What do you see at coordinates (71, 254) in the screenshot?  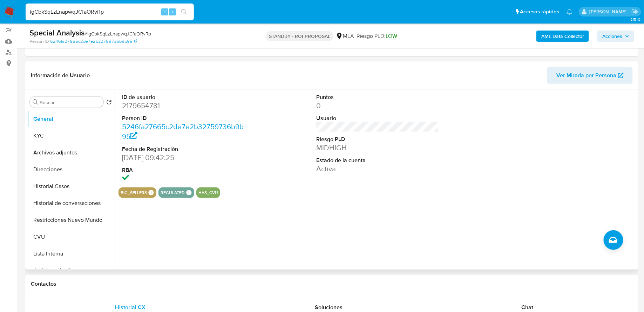 I see `button: Lista Interna` at bounding box center [71, 254].